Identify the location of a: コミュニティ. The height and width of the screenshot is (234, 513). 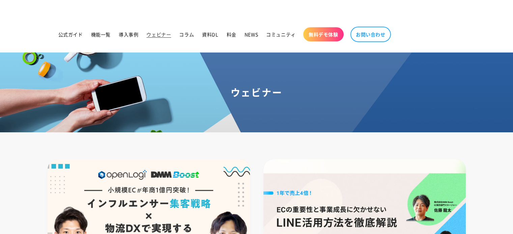
(281, 34).